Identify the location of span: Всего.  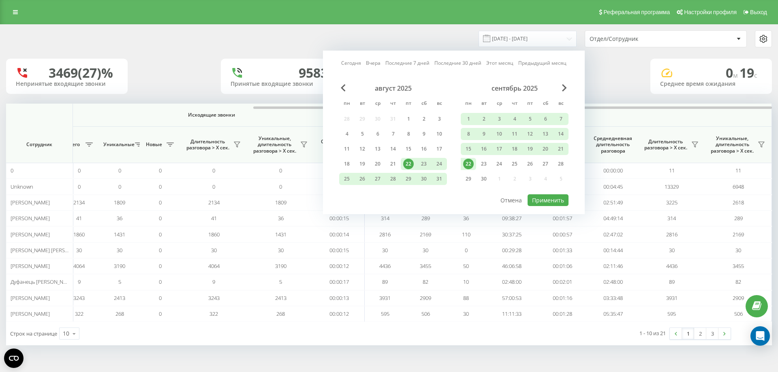
(73, 145).